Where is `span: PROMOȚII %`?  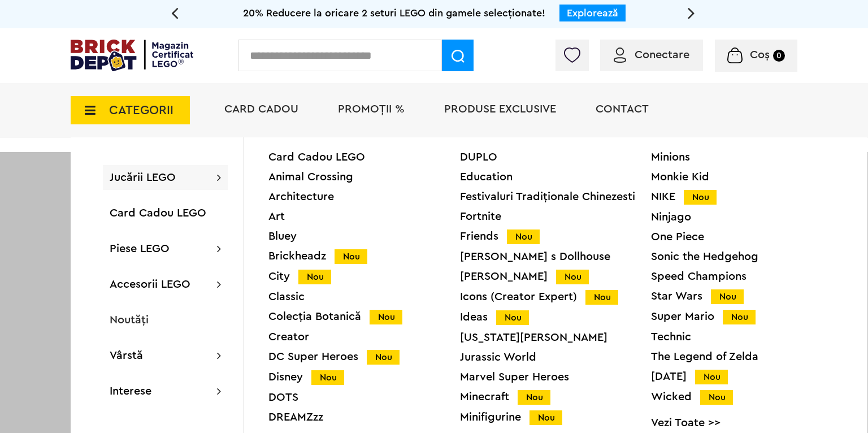
span: PROMOȚII % is located at coordinates (371, 109).